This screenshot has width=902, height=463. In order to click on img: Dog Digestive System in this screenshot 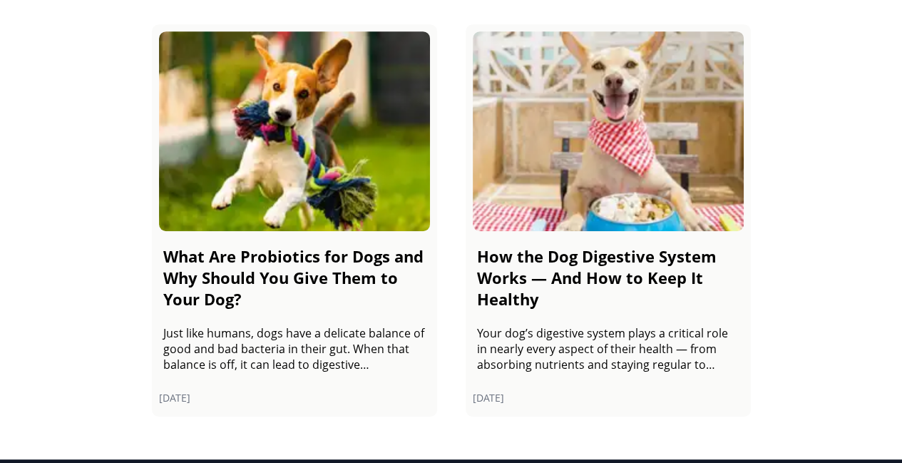, I will do `click(608, 131)`.